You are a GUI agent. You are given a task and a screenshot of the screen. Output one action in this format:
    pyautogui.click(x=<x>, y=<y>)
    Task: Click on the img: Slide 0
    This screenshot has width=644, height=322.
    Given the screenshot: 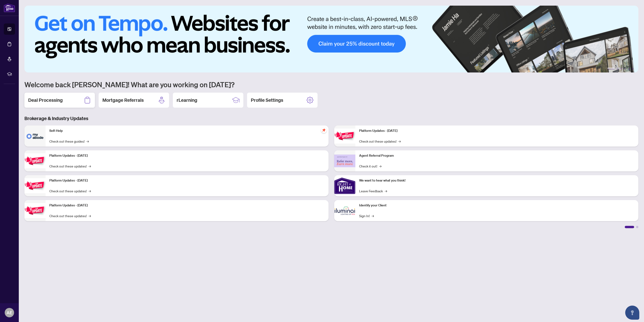 What is the action you would take?
    pyautogui.click(x=331, y=39)
    